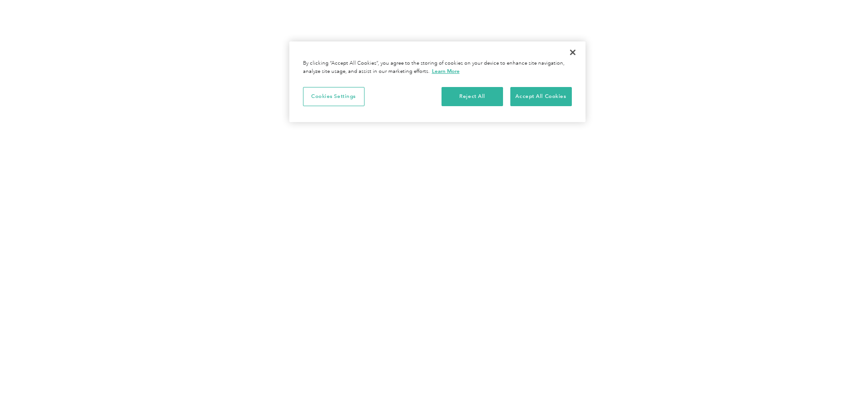  Describe the element at coordinates (333, 97) in the screenshot. I see `button: Cookies Settings` at that location.